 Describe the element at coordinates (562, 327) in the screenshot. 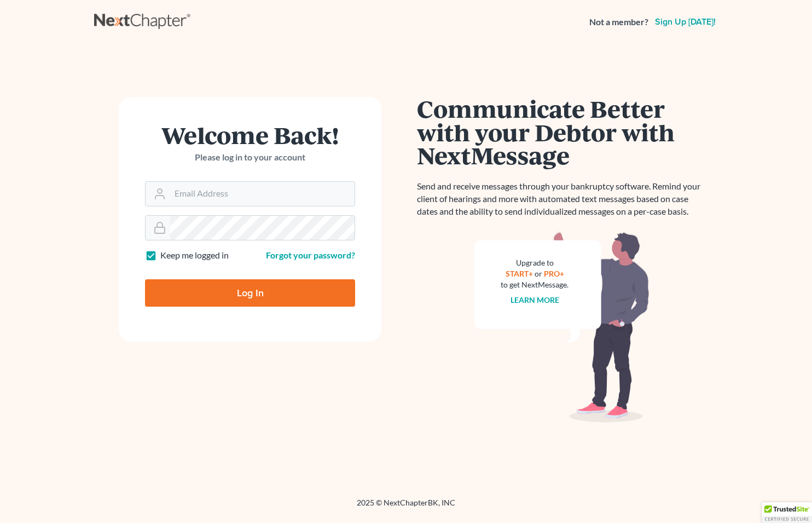

I see `img: nextmessage_bg-59042aed3d76b12b5cd301f8e5b87938c9018125f34e5fa2b7a6b67550977c72.svg` at that location.